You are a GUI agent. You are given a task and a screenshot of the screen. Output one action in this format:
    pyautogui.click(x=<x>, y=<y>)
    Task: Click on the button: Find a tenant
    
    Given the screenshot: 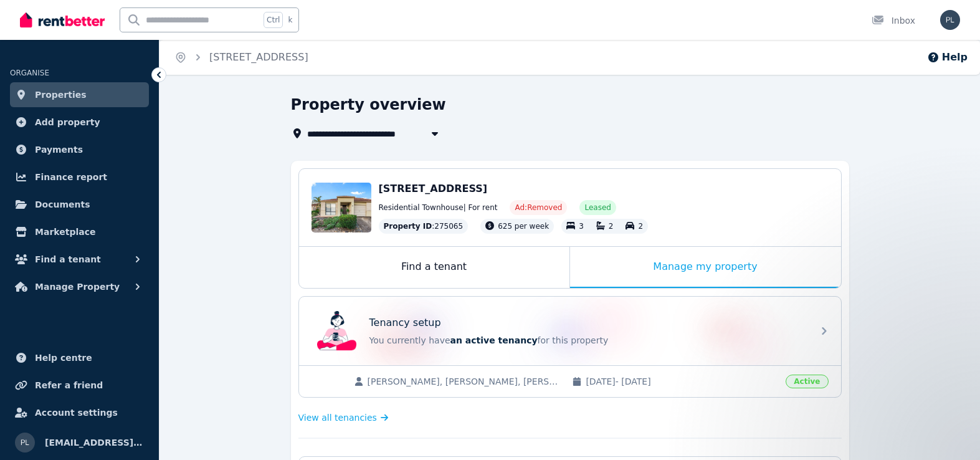 What is the action you would take?
    pyautogui.click(x=80, y=259)
    